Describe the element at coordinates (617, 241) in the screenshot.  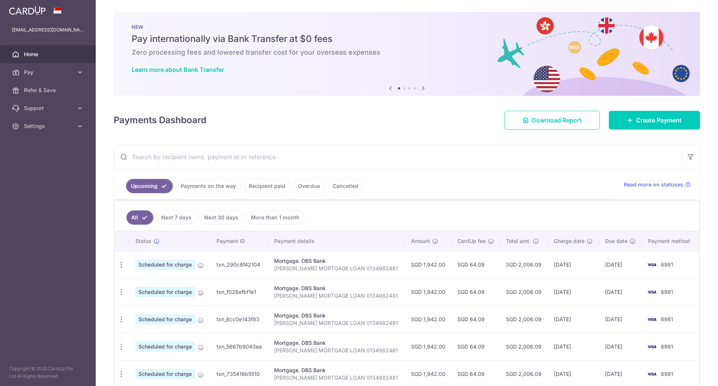
I see `span: Due date` at that location.